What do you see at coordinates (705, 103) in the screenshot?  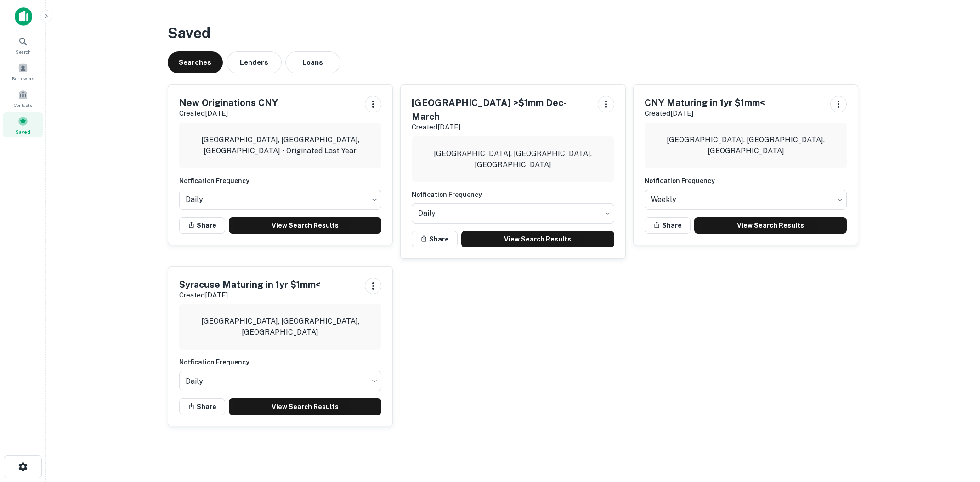 I see `h5: CNY Maturing in 1yr $1mm<` at bounding box center [705, 103].